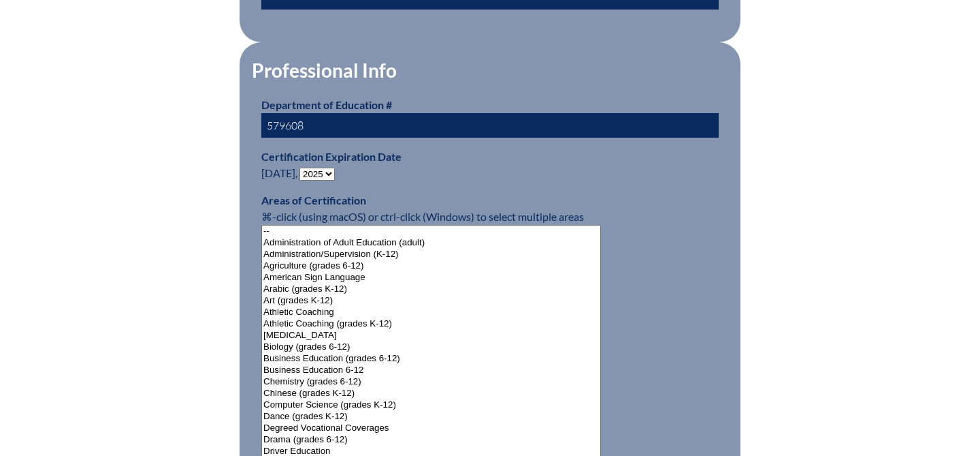 This screenshot has width=980, height=456. I want to click on option: Art (grades K-12), so click(431, 300).